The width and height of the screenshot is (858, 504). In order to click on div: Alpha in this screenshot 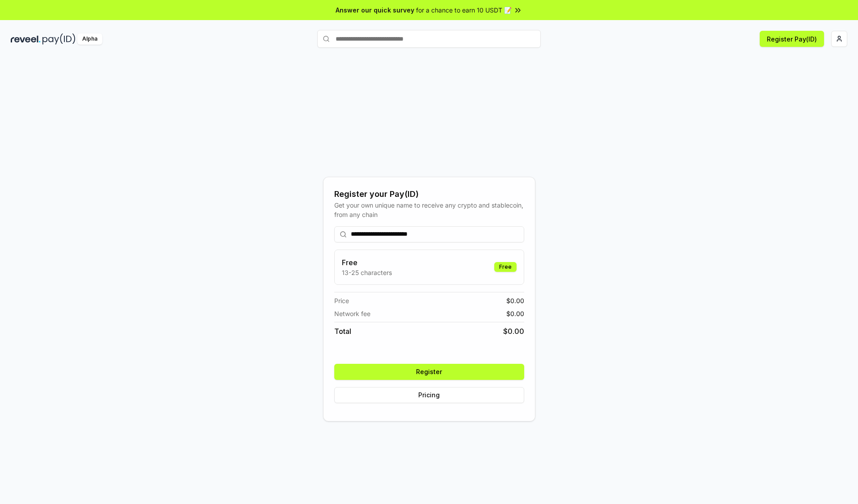, I will do `click(90, 39)`.